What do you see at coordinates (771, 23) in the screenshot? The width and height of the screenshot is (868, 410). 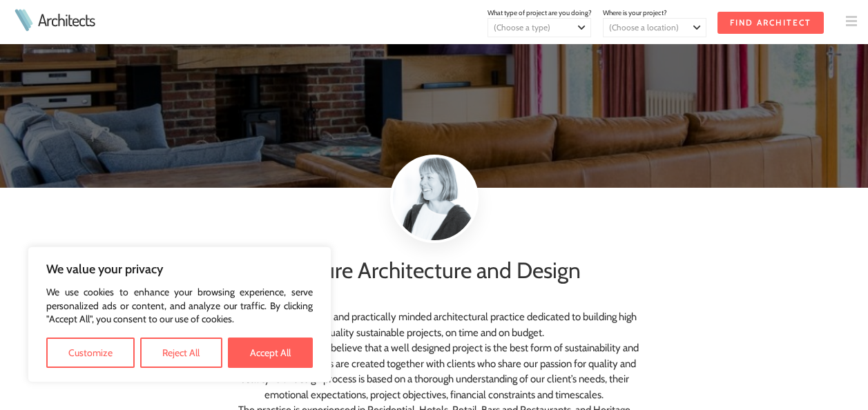 I see `input: Find Architect` at bounding box center [771, 23].